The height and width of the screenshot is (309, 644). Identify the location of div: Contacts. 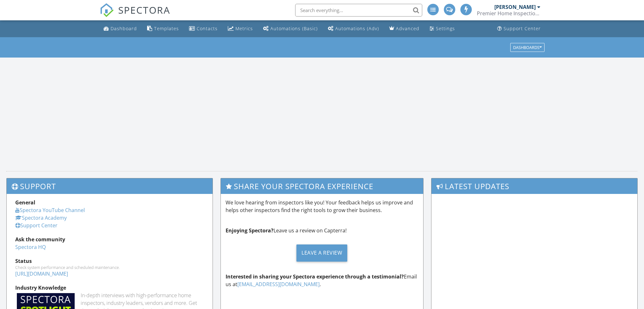
(207, 28).